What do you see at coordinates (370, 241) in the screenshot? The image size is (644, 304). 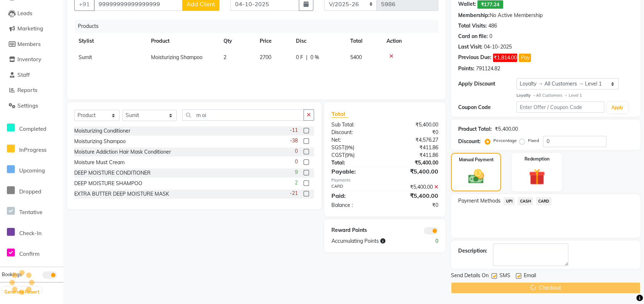 I see `div: Accumulating Points` at bounding box center [370, 241].